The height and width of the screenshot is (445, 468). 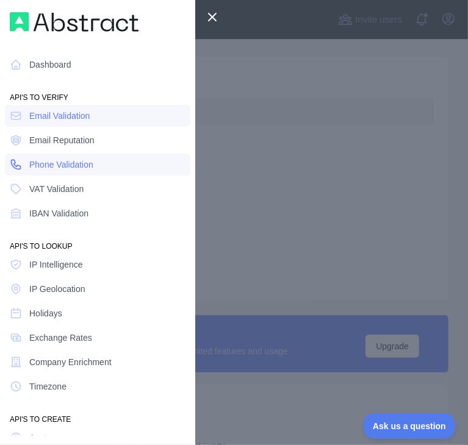 What do you see at coordinates (98, 338) in the screenshot?
I see `a: Exchange Rates` at bounding box center [98, 338].